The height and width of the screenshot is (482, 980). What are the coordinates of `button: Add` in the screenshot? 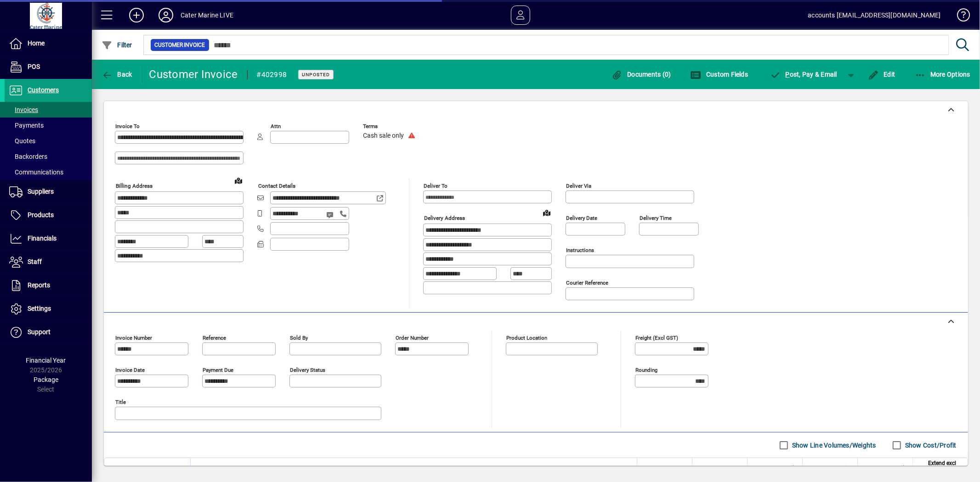 It's located at (136, 15).